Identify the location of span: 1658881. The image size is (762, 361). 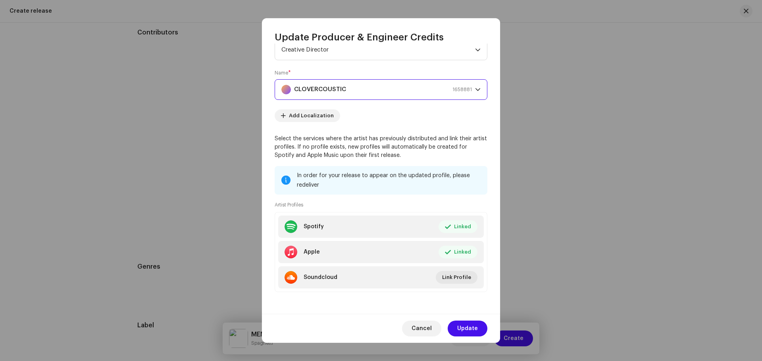
(462, 90).